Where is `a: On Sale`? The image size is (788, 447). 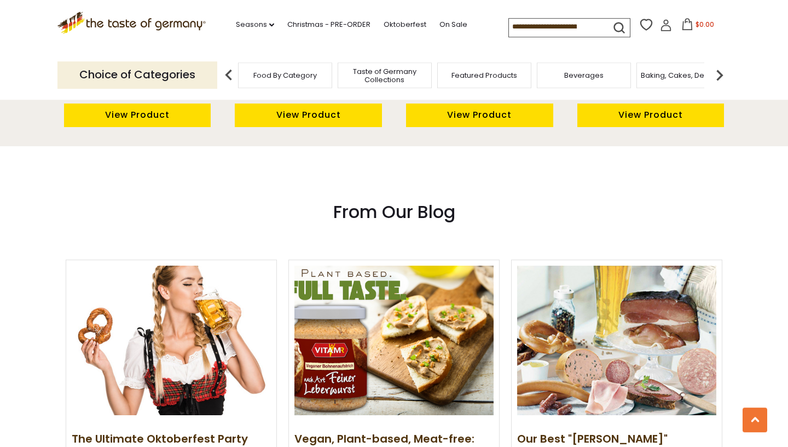
a: On Sale is located at coordinates (453, 25).